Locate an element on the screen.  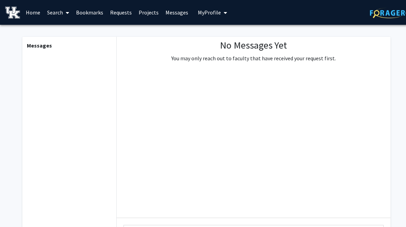
p: You may only reach out to faculty that have received your request first. is located at coordinates (254, 58).